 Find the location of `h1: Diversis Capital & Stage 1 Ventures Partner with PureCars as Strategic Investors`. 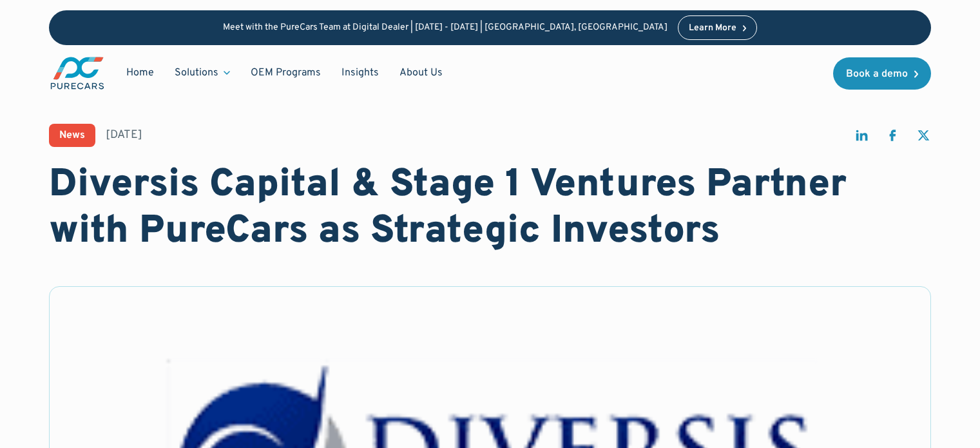

h1: Diversis Capital & Stage 1 Ventures Partner with PureCars as Strategic Investors is located at coordinates (489, 209).